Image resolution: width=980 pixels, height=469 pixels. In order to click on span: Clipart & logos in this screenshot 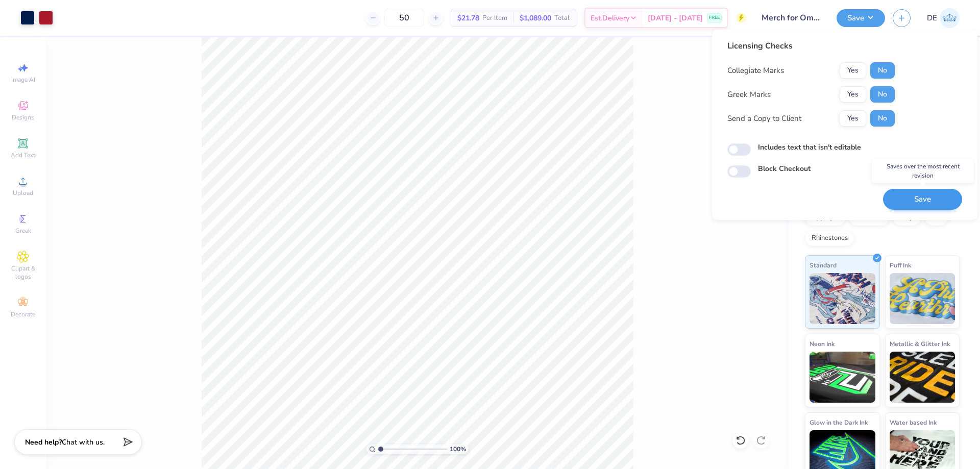, I will do `click(23, 272)`.